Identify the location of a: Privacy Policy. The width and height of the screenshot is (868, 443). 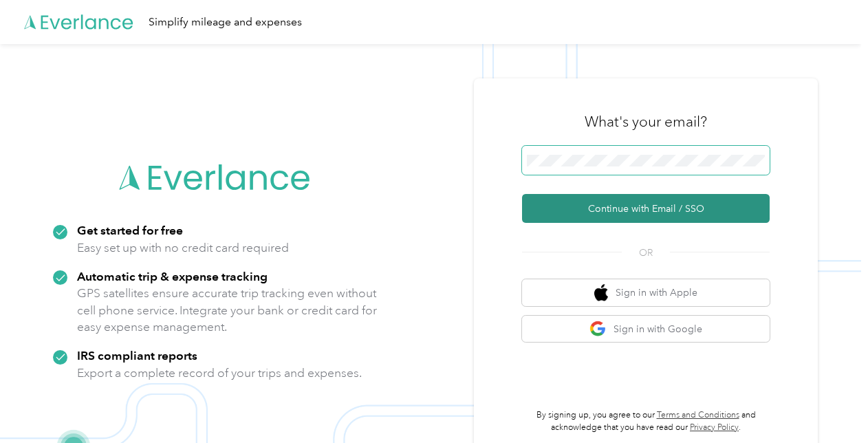
(714, 427).